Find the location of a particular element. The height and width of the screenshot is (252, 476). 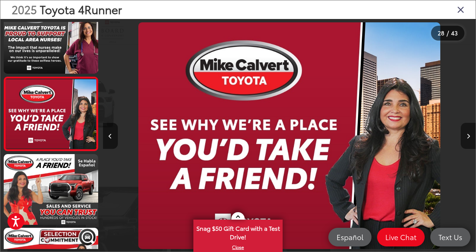

span: 28 is located at coordinates (441, 33).